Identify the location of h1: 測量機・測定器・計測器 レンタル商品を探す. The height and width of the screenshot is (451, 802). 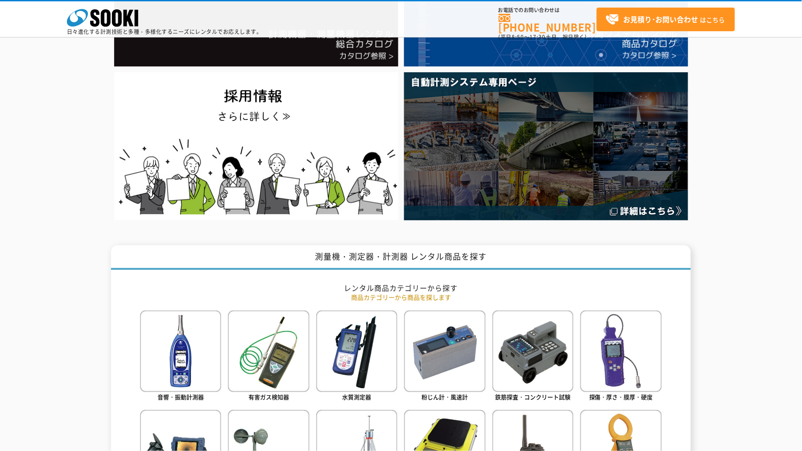
(401, 257).